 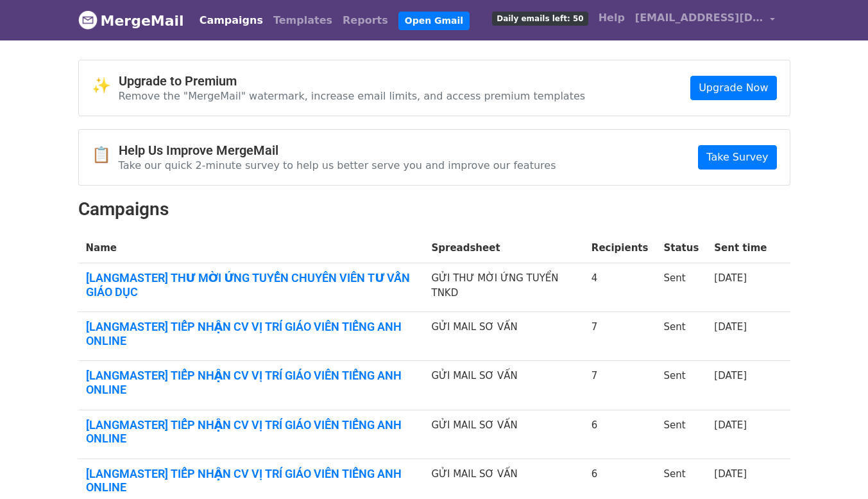 I want to click on th: Recipients, so click(x=620, y=248).